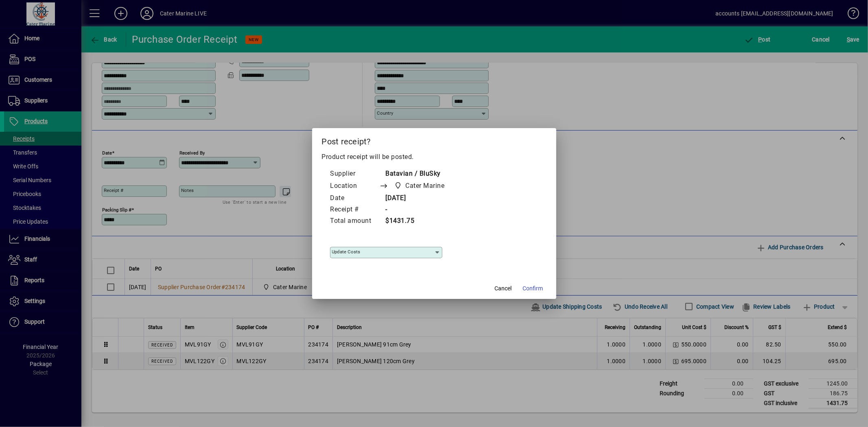 Image resolution: width=868 pixels, height=427 pixels. What do you see at coordinates (355, 174) in the screenshot?
I see `td: Supplier` at bounding box center [355, 174].